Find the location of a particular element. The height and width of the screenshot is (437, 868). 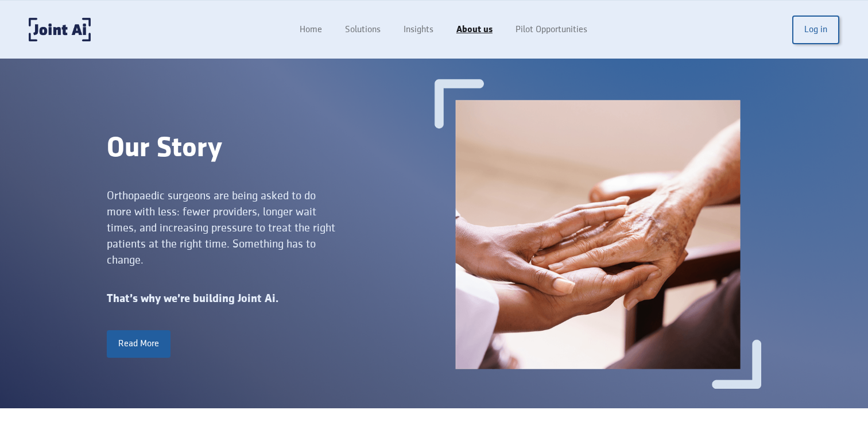

div: That’s why we’re building Joint Ai. is located at coordinates (270, 299).